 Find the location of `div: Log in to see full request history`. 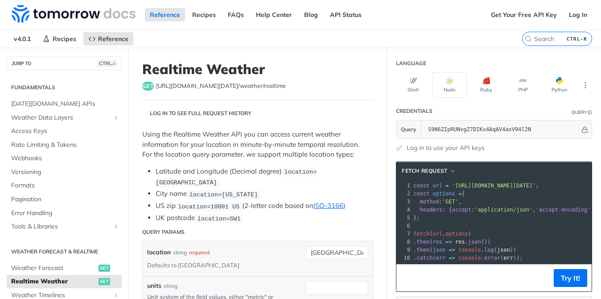

div: Log in to see full request history is located at coordinates (197, 113).